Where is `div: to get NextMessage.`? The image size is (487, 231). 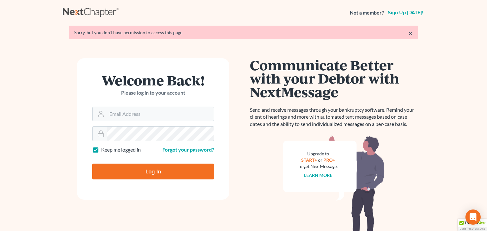 div: to get NextMessage. is located at coordinates (318, 167).